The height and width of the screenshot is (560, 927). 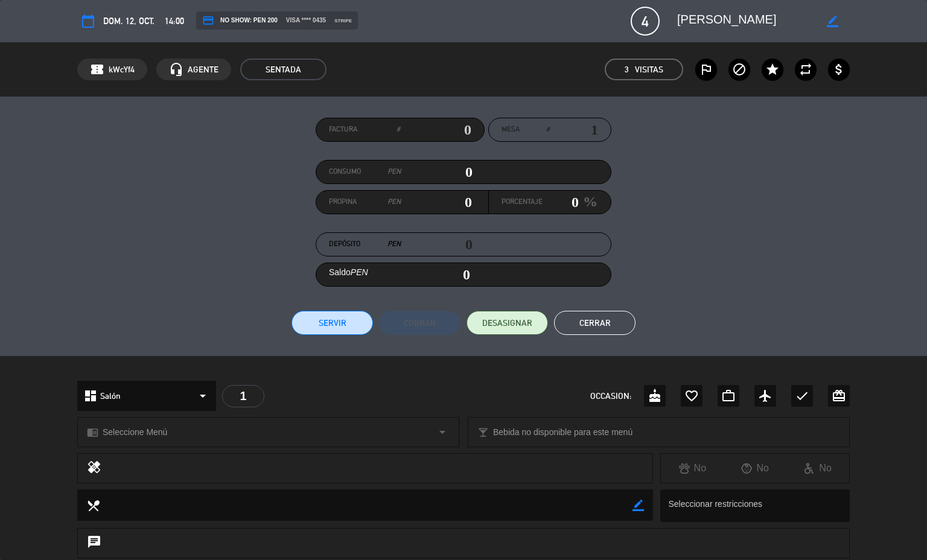 What do you see at coordinates (176, 70) in the screenshot?
I see `i: headset_mic` at bounding box center [176, 70].